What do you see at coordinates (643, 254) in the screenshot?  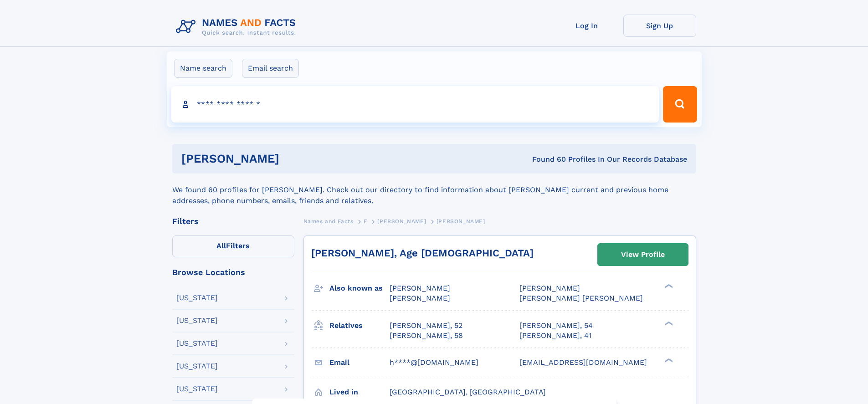 I see `div: View Profile` at bounding box center [643, 254].